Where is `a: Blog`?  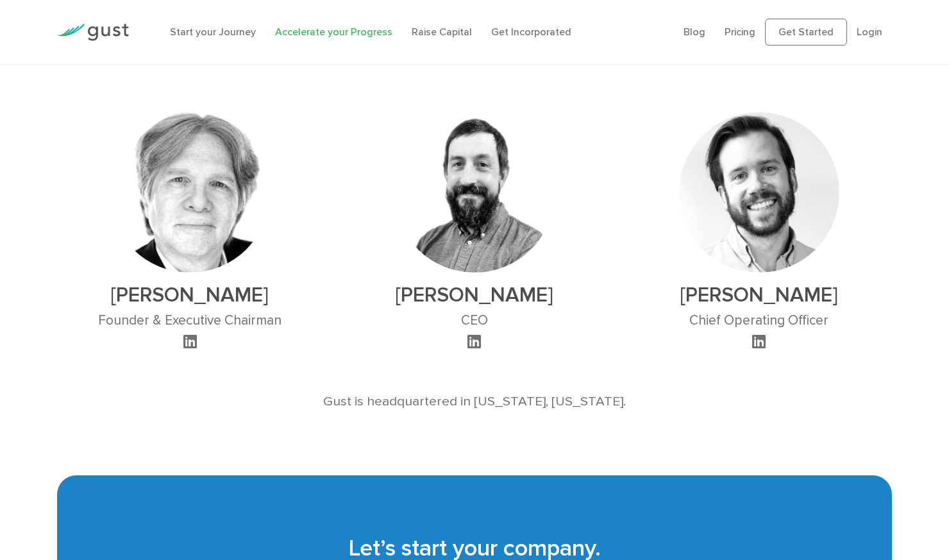 a: Blog is located at coordinates (694, 31).